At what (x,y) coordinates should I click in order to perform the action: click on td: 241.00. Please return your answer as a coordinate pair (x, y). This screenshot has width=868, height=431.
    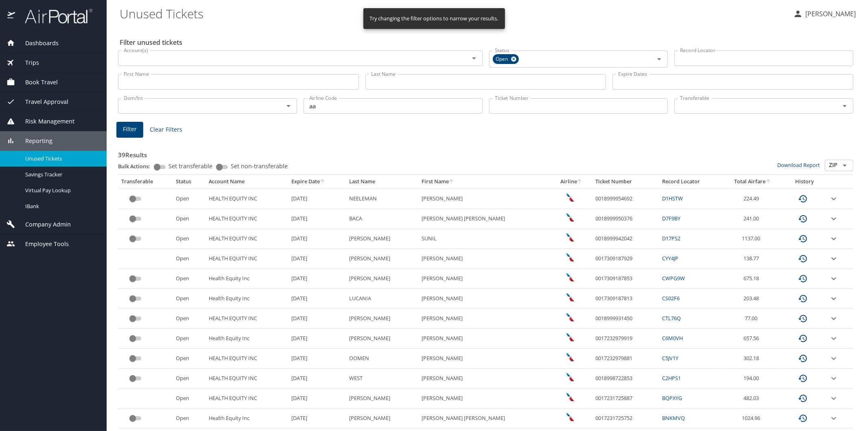
    Looking at the image, I should click on (753, 219).